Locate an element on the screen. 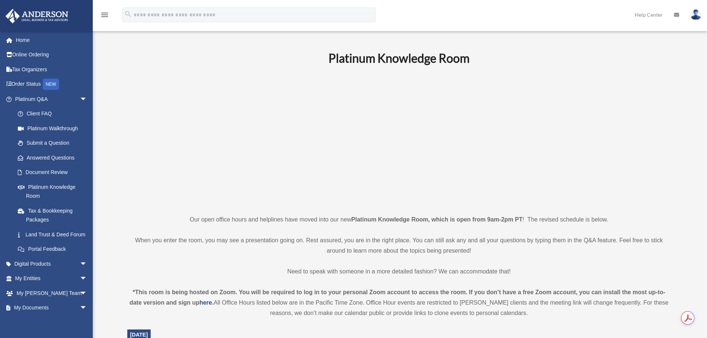 The width and height of the screenshot is (707, 338). img: Anderson Advisors Platinum Portal is located at coordinates (37, 16).